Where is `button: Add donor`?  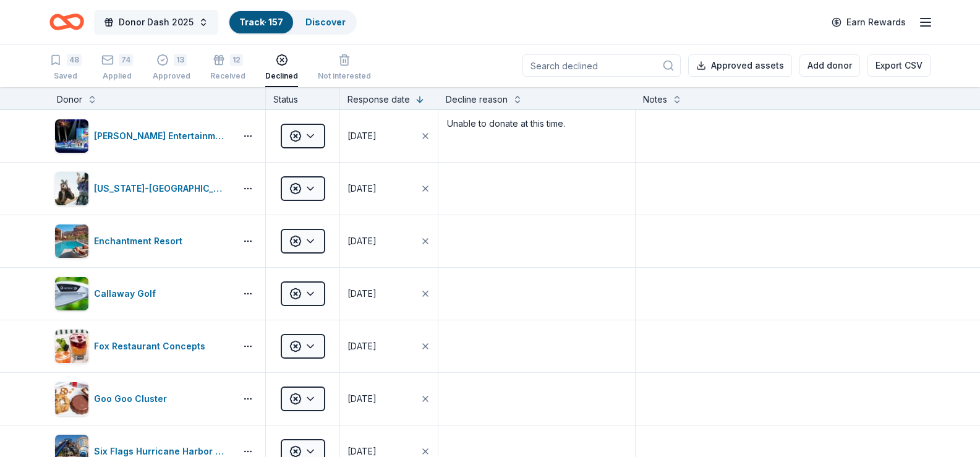 button: Add donor is located at coordinates (829, 66).